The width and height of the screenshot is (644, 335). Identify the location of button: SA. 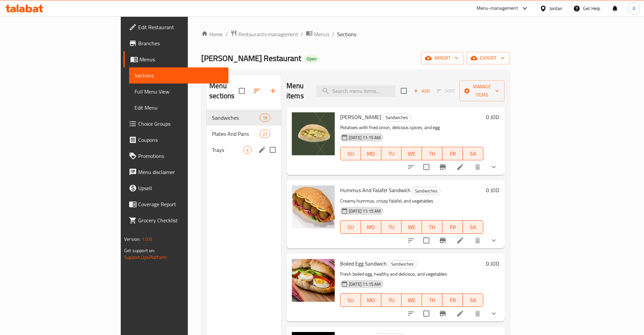
(473, 300).